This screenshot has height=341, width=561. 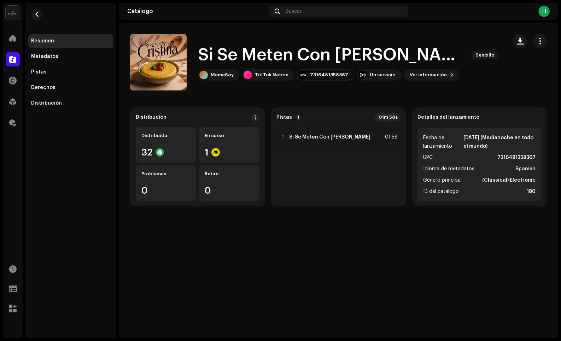 What do you see at coordinates (293, 11) in the screenshot?
I see `span: Buscar` at bounding box center [293, 11].